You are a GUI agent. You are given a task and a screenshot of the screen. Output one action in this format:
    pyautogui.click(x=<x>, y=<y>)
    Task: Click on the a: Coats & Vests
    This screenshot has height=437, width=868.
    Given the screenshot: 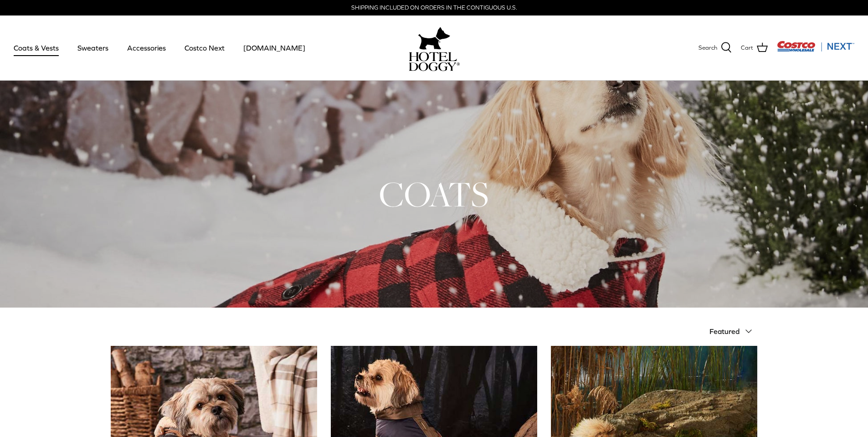 What is the action you would take?
    pyautogui.click(x=36, y=48)
    